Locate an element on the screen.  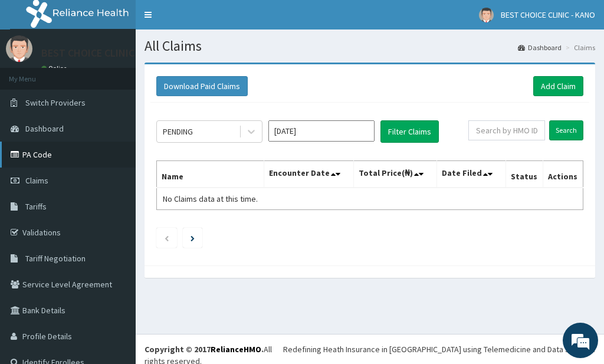
input: Search is located at coordinates (566, 131).